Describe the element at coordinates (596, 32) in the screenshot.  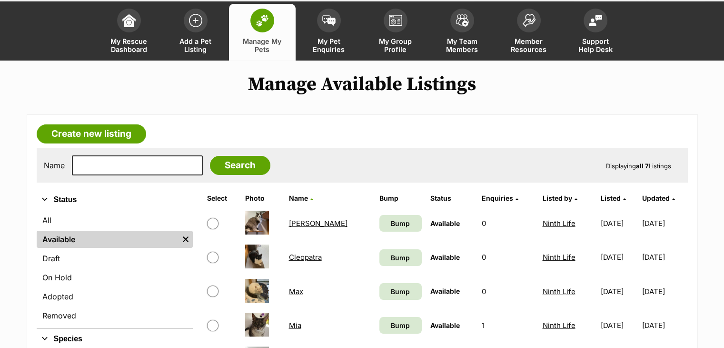
I see `a: Support Help Desk` at that location.